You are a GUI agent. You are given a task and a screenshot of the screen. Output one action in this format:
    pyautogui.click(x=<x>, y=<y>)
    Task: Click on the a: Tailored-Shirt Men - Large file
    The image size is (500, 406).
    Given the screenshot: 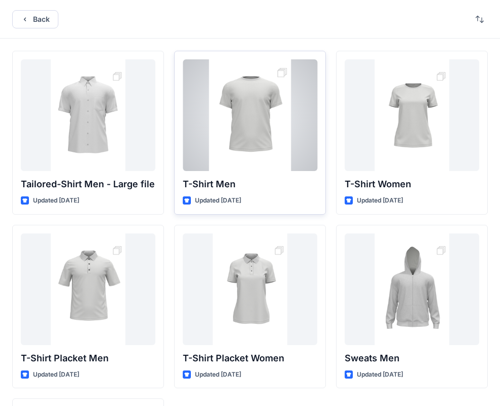 What is the action you would take?
    pyautogui.click(x=88, y=115)
    